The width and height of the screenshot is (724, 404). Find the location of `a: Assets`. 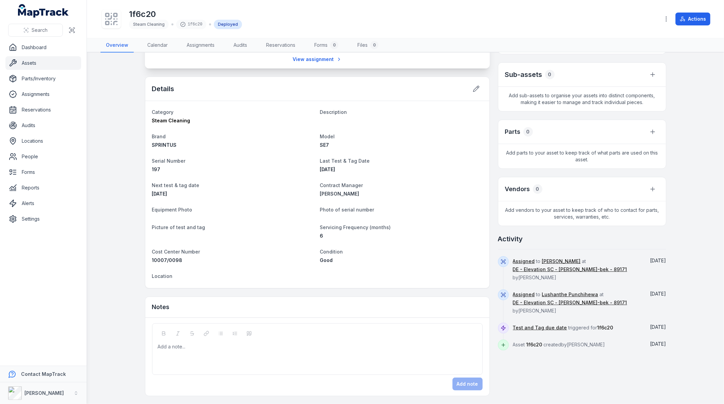

a: Assets is located at coordinates (43, 63).